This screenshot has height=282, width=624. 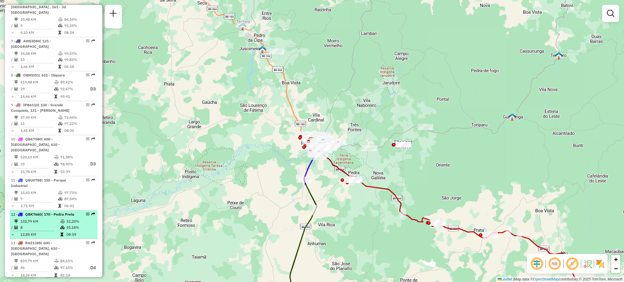 I want to click on td: 3,71 KM, so click(x=39, y=206).